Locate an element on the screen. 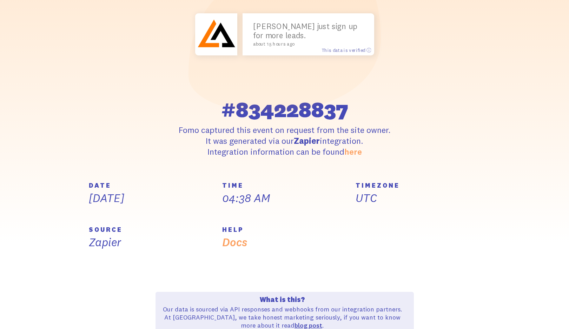 The height and width of the screenshot is (329, 569). img: fhBAy3ckQuaQYfQhRJjO is located at coordinates (216, 34).